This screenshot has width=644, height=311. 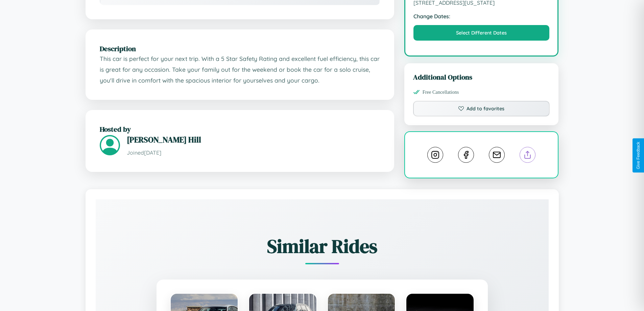 What do you see at coordinates (482, 76) in the screenshot?
I see `h3: Additional Options` at bounding box center [482, 76].